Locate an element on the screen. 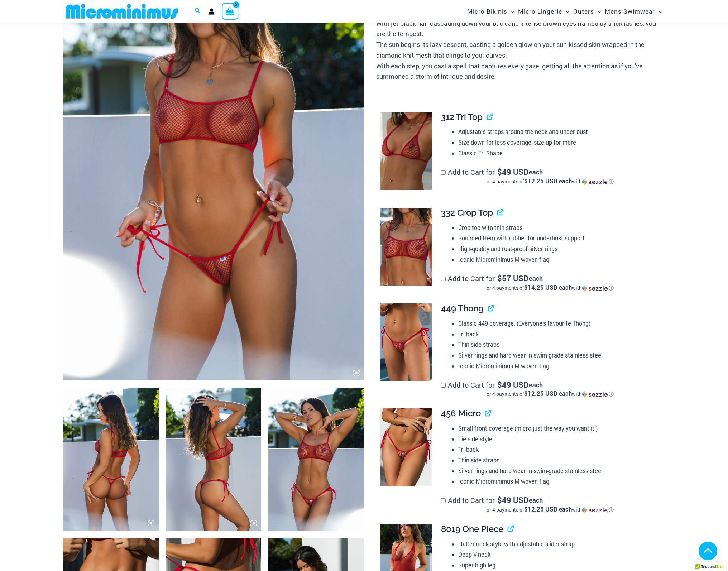 The width and height of the screenshot is (728, 571). a: Mens SwimwearMenu ToggleMenu Toggle is located at coordinates (634, 11).